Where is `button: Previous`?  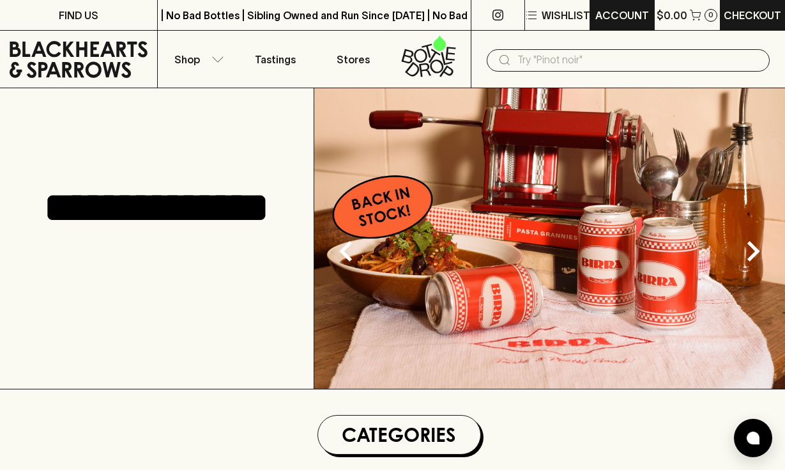 button: Previous is located at coordinates (346, 251).